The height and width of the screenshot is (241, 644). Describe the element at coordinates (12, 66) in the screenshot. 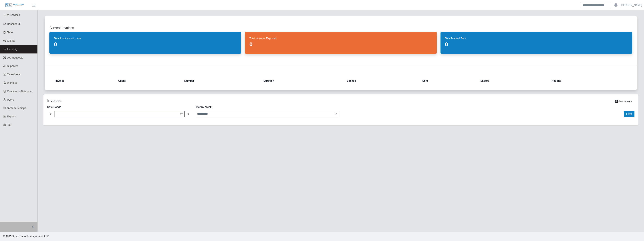

I see `span: Suppliers` at that location.